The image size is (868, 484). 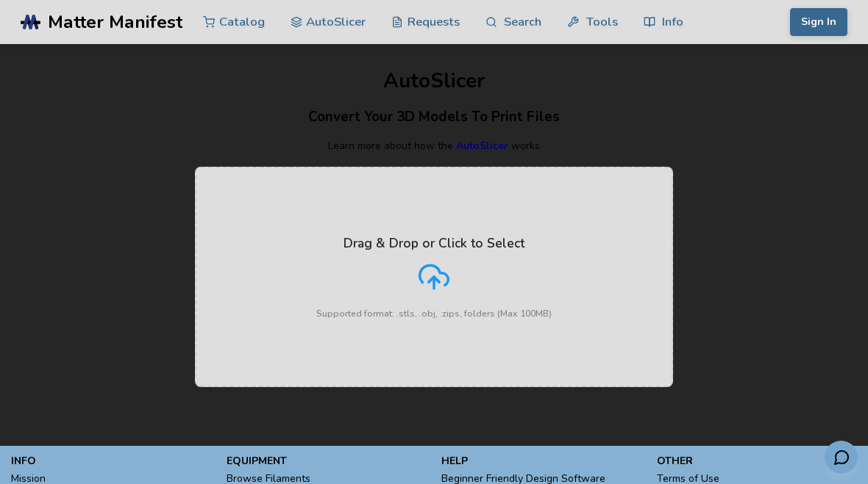 What do you see at coordinates (111, 461) in the screenshot?
I see `p: info` at bounding box center [111, 461].